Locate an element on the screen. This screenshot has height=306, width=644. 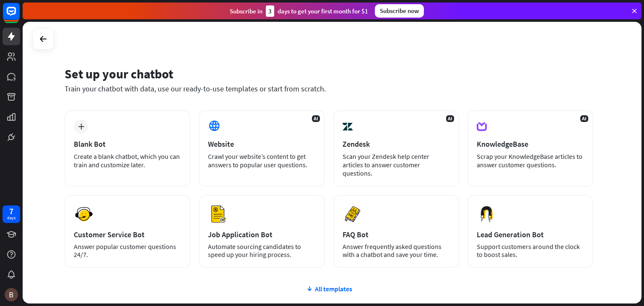
div: FAQ Bot is located at coordinates (396, 234).